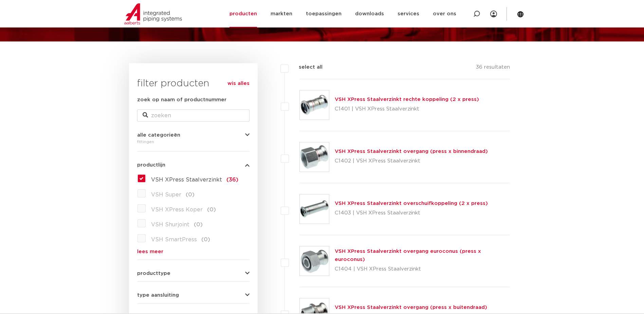  What do you see at coordinates (314, 157) in the screenshot?
I see `img: Thumbnail for VSH XPress Staalverzinkt overgang (press x binnendraad)` at bounding box center [314, 157].